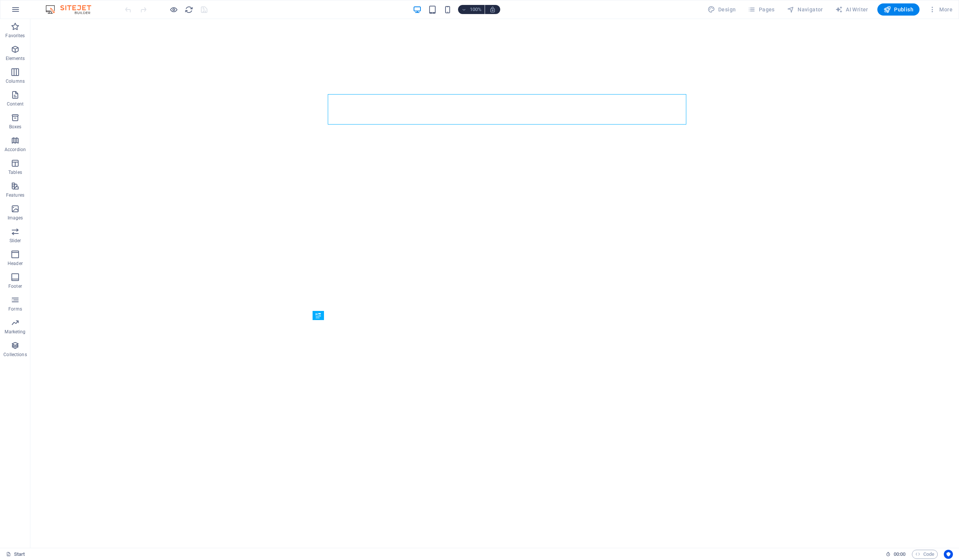 This screenshot has width=959, height=560. Describe the element at coordinates (15, 241) in the screenshot. I see `p: Slider` at that location.